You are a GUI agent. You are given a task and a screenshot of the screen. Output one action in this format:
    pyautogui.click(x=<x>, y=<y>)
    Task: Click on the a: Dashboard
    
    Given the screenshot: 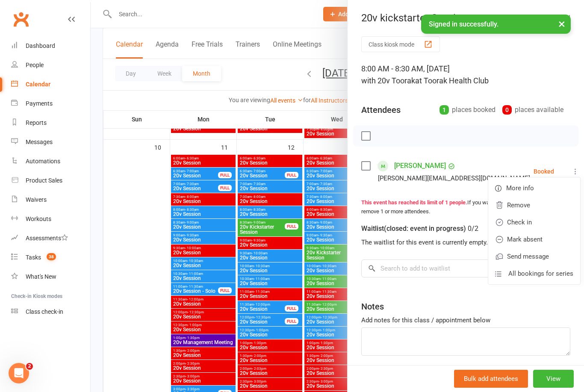 What is the action you would take?
    pyautogui.click(x=51, y=46)
    